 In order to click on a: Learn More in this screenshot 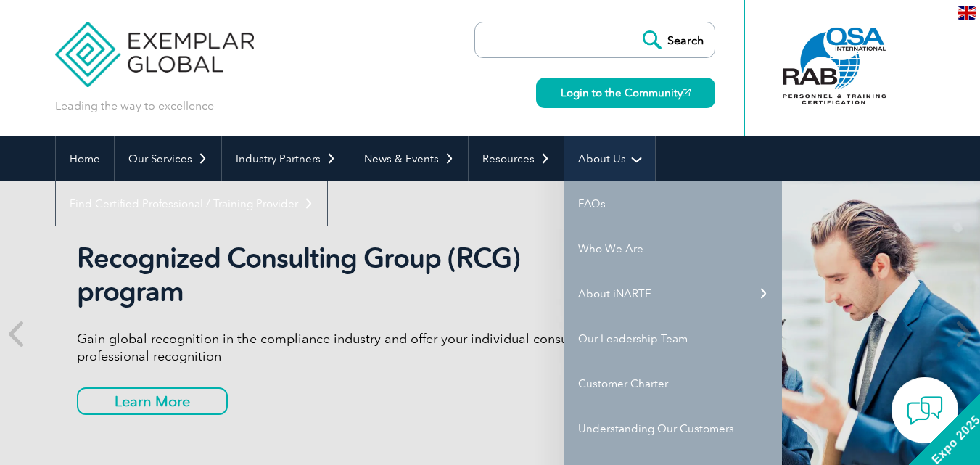, I will do `click(152, 401)`.